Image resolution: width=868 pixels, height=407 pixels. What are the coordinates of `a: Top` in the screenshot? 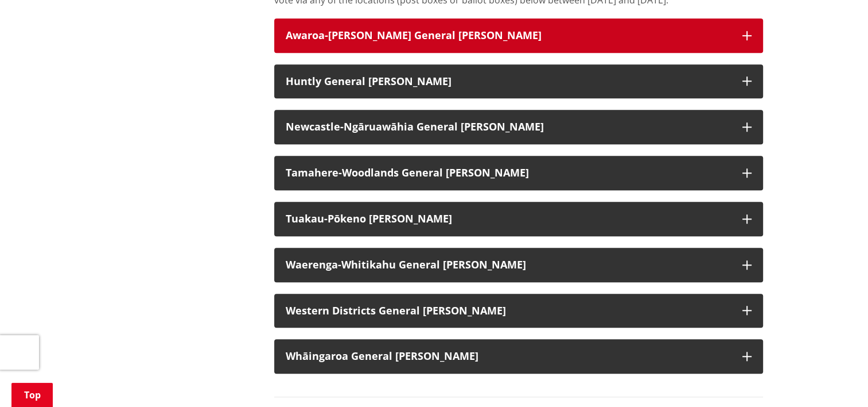 It's located at (32, 395).